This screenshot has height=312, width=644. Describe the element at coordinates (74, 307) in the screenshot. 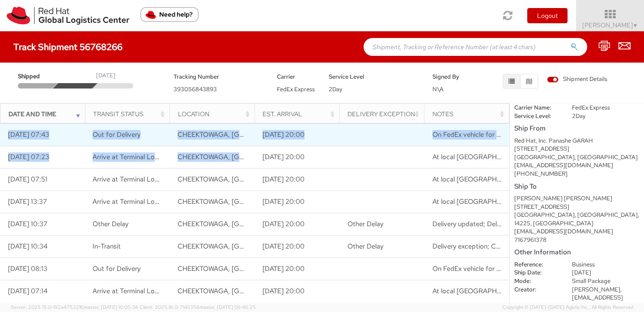

I see `span: Server: 2025.19.0-192a4753216` at that location.